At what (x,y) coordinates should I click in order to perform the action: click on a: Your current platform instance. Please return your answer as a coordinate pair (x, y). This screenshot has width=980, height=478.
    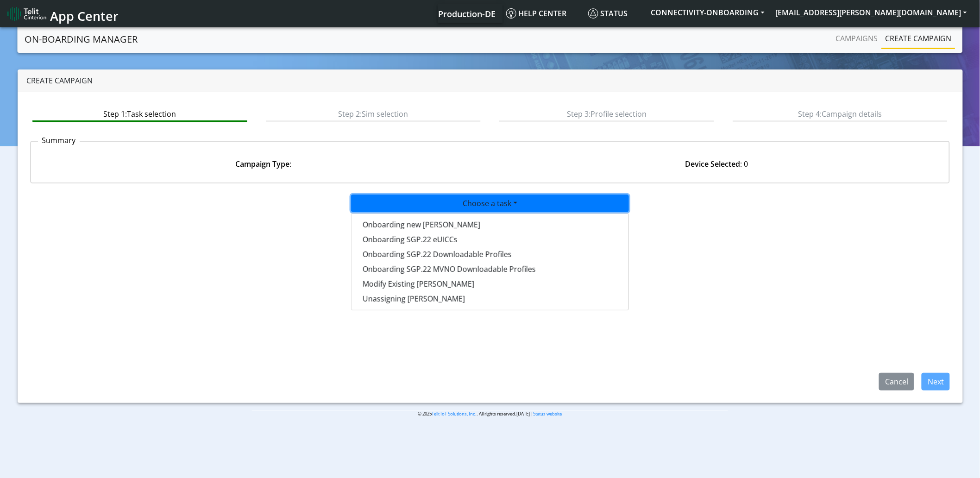
    Looking at the image, I should click on (467, 13).